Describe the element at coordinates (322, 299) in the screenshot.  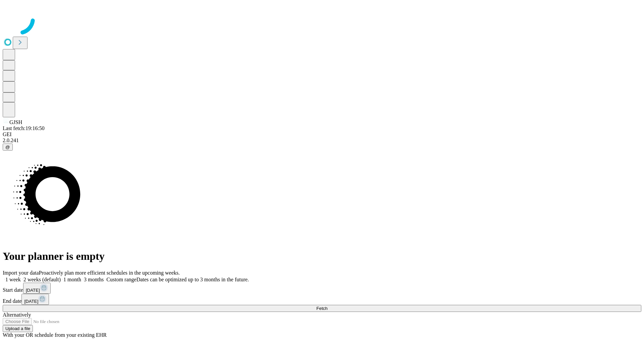
I see `div: End date` at that location.